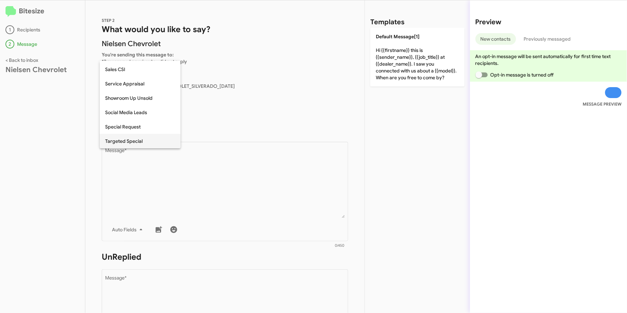 The image size is (627, 313). Describe the element at coordinates (140, 127) in the screenshot. I see `span: Special Request` at that location.